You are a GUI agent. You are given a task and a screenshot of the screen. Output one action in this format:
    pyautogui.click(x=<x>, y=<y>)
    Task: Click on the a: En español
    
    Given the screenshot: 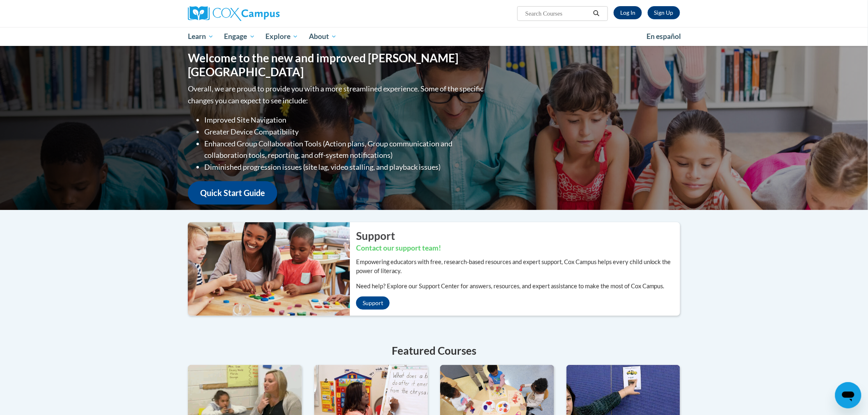 What is the action you would take?
    pyautogui.click(x=663, y=36)
    